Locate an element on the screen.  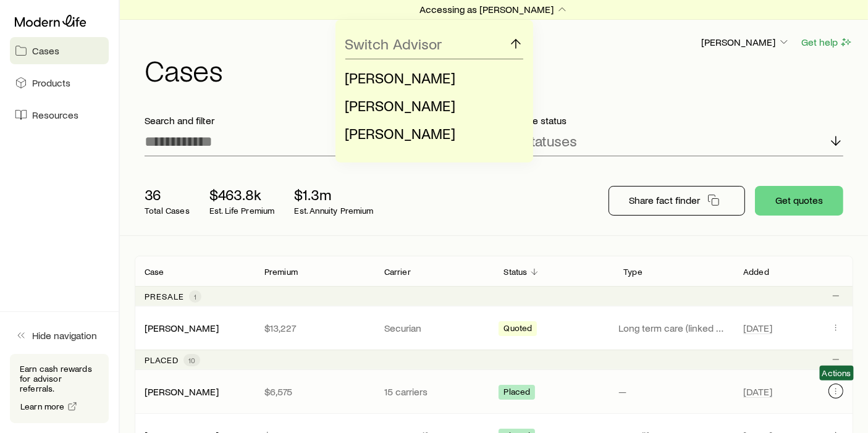
p: $1.3m is located at coordinates (334, 195).